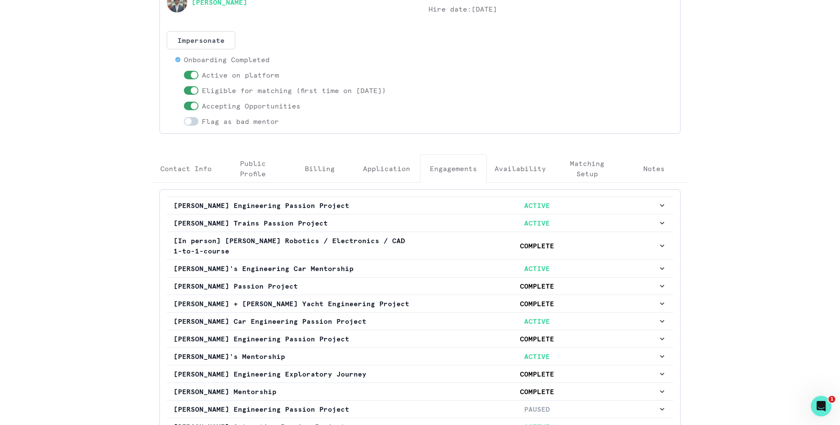 This screenshot has height=425, width=840. Describe the element at coordinates (832, 399) in the screenshot. I see `span: 1` at that location.